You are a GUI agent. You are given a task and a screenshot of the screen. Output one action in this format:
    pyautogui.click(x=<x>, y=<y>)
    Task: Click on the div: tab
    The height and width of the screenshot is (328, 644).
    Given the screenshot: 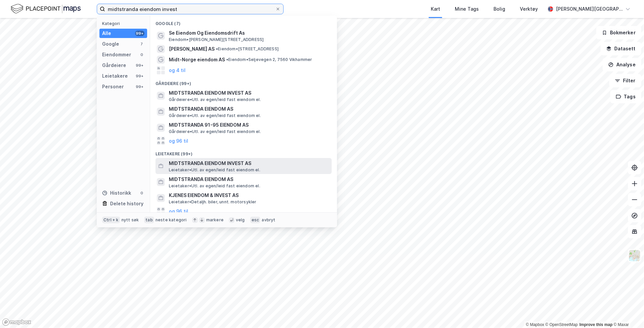 What is the action you would take?
    pyautogui.click(x=149, y=220)
    